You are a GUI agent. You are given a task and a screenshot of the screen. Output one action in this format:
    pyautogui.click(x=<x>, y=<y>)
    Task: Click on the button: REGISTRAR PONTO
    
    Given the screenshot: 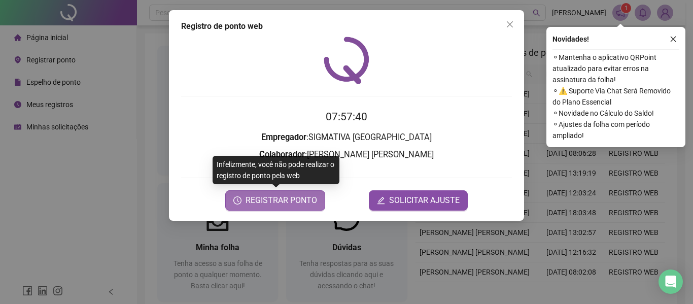 What is the action you would take?
    pyautogui.click(x=275, y=200)
    